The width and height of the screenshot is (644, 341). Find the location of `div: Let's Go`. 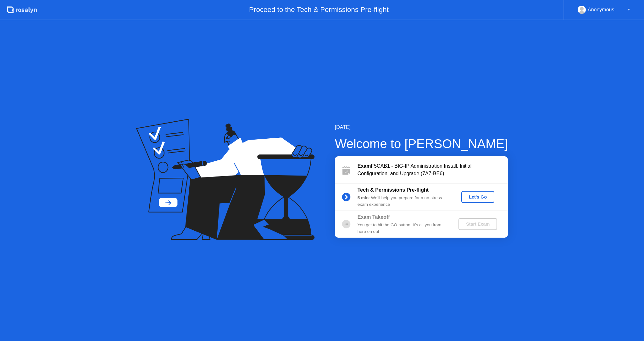

div: Let's Go is located at coordinates (478, 197).